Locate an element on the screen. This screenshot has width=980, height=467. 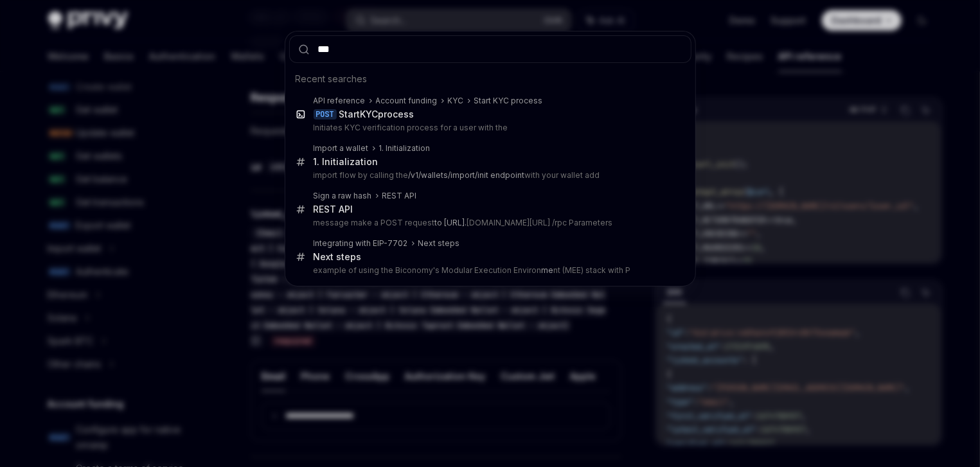
div: Integrating with EIP-7702 is located at coordinates (360, 244).